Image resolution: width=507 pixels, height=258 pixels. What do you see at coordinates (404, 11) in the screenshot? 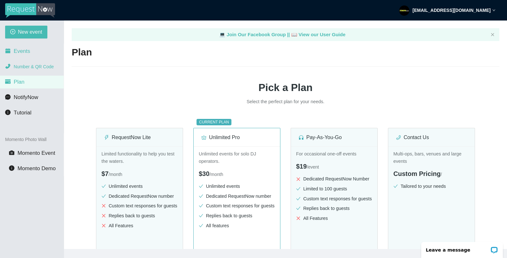
I see `img: 023637f77bbcc07e17d2ad31d677443c` at bounding box center [404, 11].